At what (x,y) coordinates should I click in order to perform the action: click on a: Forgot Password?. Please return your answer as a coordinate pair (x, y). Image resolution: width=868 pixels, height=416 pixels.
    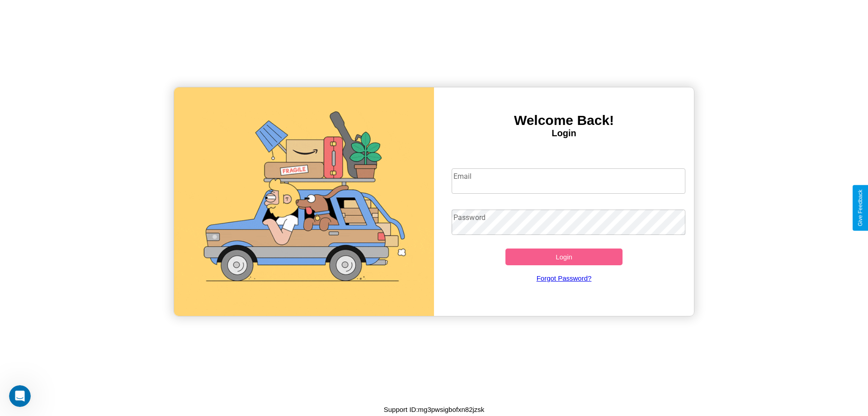
    Looking at the image, I should click on (564, 278).